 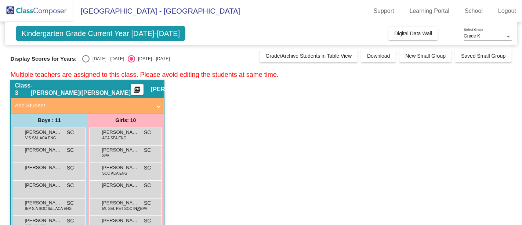 I want to click on a: Logout, so click(x=507, y=11).